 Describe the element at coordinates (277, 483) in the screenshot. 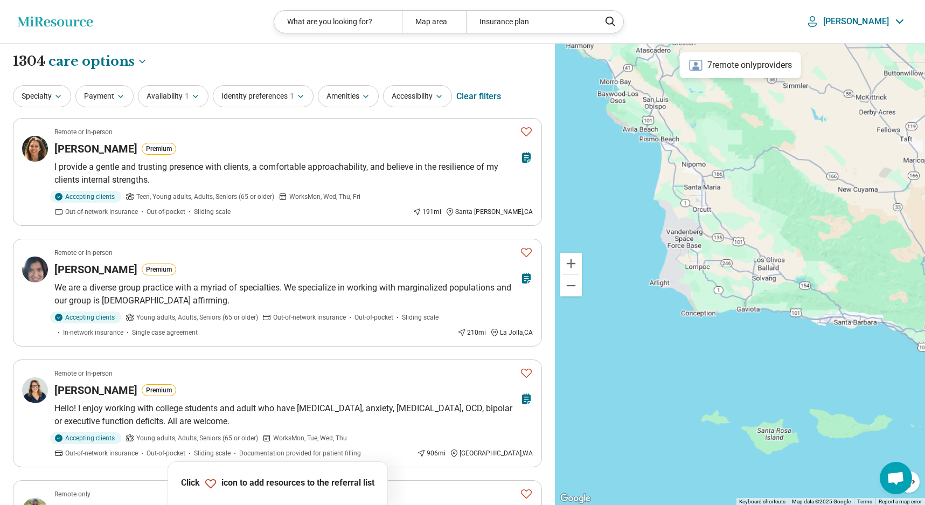

I see `p: Click icon to add resources to the referral list` at that location.